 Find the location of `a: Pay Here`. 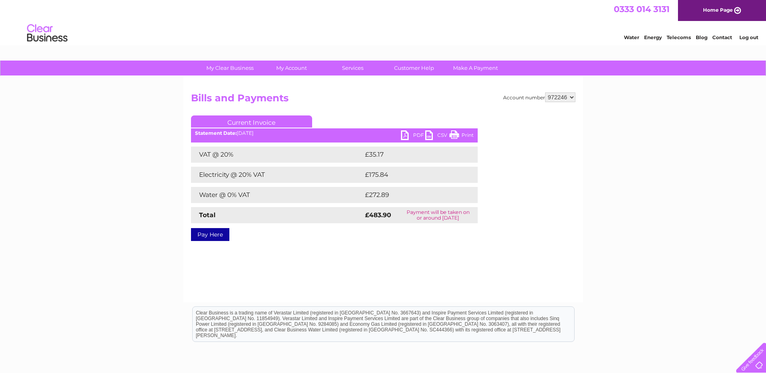

a: Pay Here is located at coordinates (210, 235).